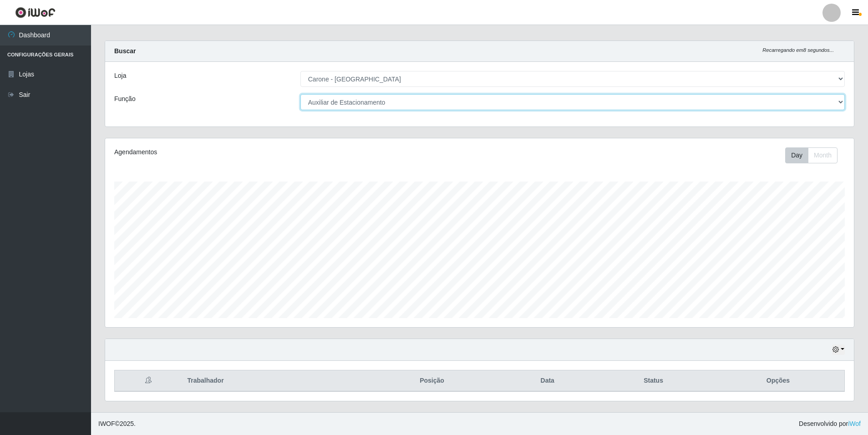 The image size is (868, 435). I want to click on button: Day, so click(796, 155).